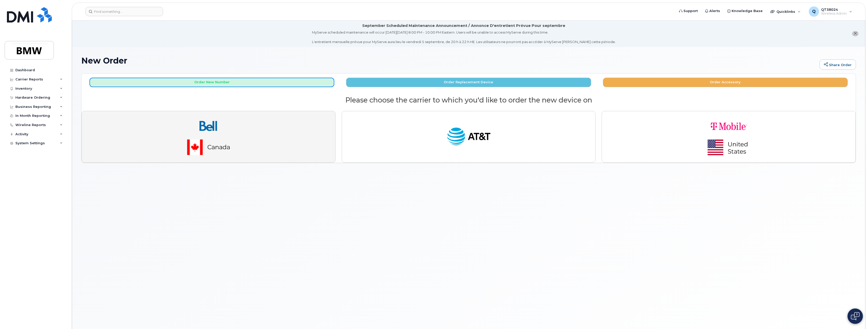 The height and width of the screenshot is (329, 868). What do you see at coordinates (209, 137) in the screenshot?
I see `img: bell-18aeeabaf521bd2b78f928a02ee3b89e57356879d39bd386a17a7cccf8069aed.png` at bounding box center [209, 137].